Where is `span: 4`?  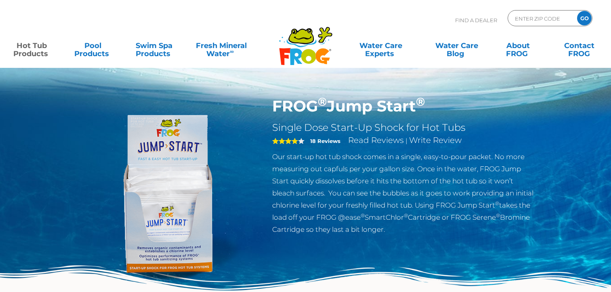 span: 4 is located at coordinates (285, 141).